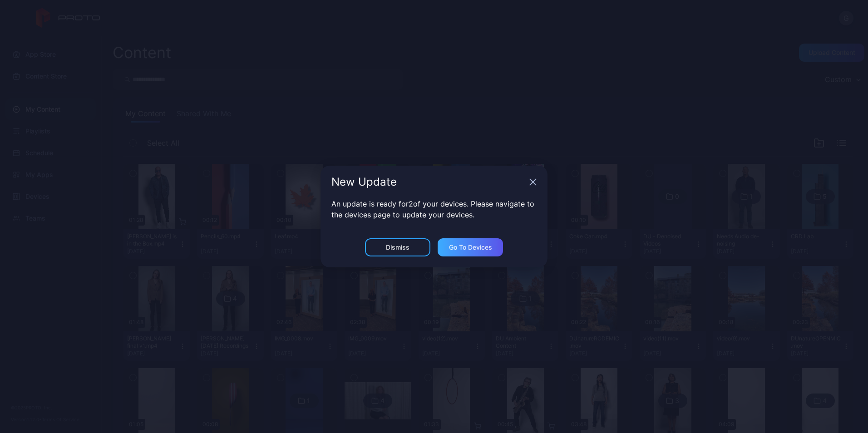 The image size is (868, 433). Describe the element at coordinates (470, 248) in the screenshot. I see `div: Go to devices` at that location.